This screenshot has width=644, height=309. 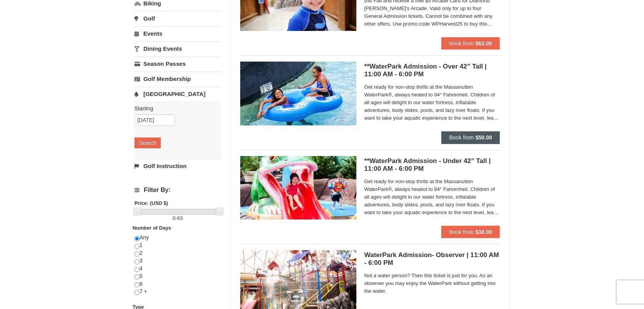 I want to click on strong: $50.00, so click(x=483, y=137).